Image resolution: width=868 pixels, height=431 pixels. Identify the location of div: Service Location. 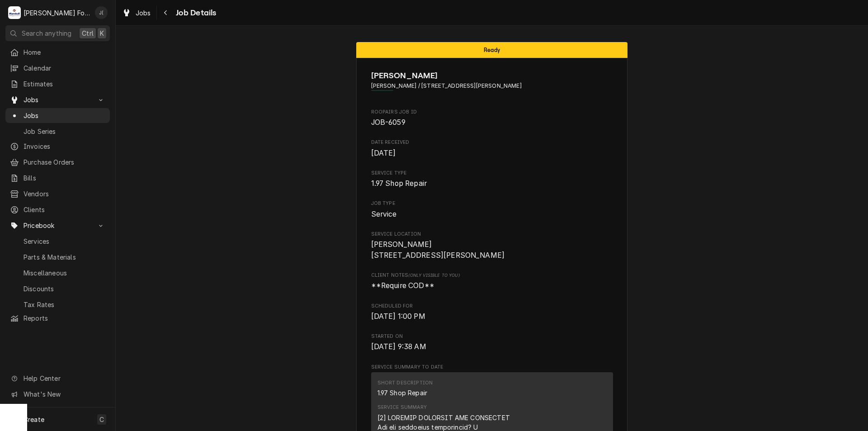
(492, 245).